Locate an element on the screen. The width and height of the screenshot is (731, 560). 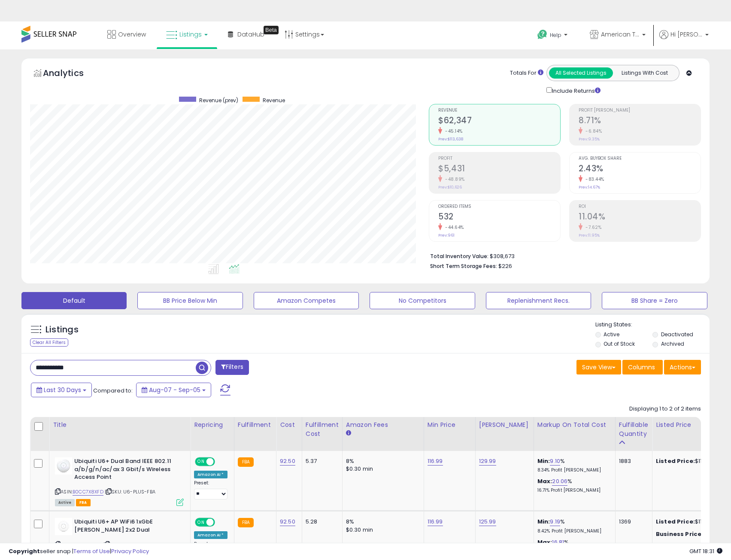
h2: 11.04% is located at coordinates (640, 218).